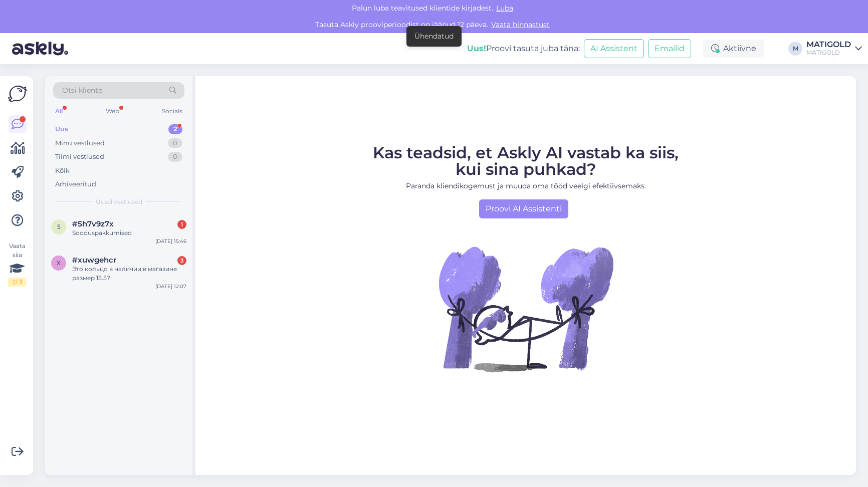 The height and width of the screenshot is (487, 868). Describe the element at coordinates (59, 226) in the screenshot. I see `span: 5` at that location.